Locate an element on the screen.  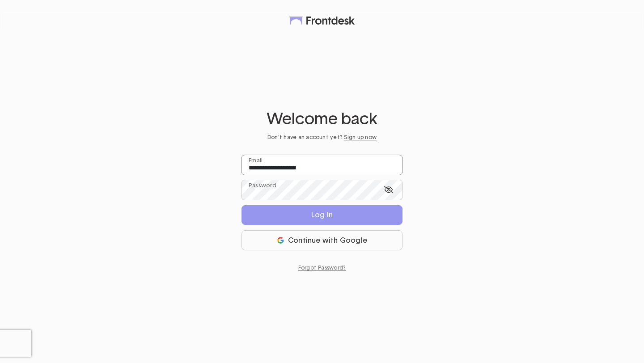
p: Don’t have an account yet? is located at coordinates (322, 137).